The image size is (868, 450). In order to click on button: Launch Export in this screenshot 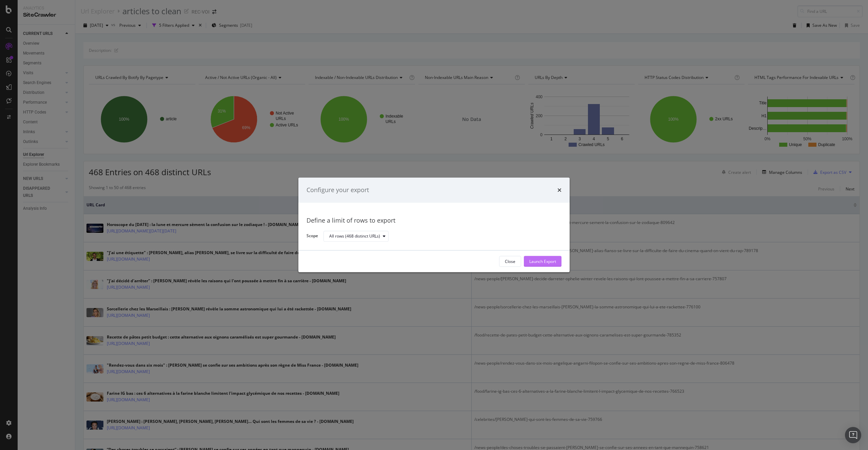, I will do `click(542, 261)`.